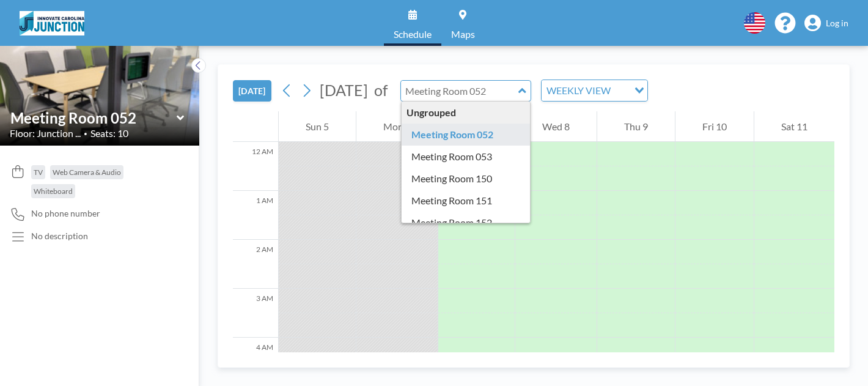 The width and height of the screenshot is (868, 386). What do you see at coordinates (466, 201) in the screenshot?
I see `div: Meeting Room 151` at bounding box center [466, 201].